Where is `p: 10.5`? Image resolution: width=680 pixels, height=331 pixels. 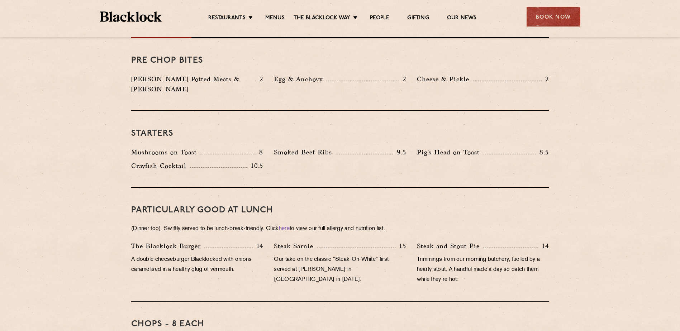
p: 10.5 is located at coordinates (255, 166).